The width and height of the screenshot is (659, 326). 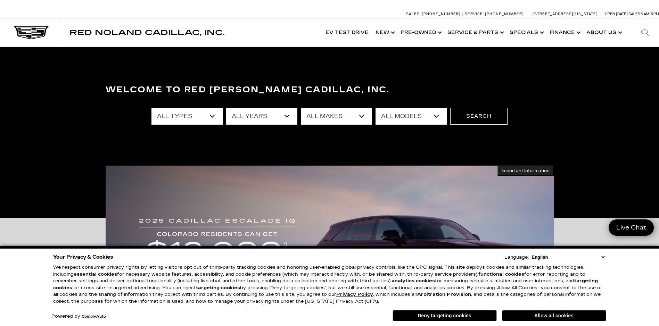 I want to click on a: Red Noland Cadillac, Inc., so click(x=147, y=33).